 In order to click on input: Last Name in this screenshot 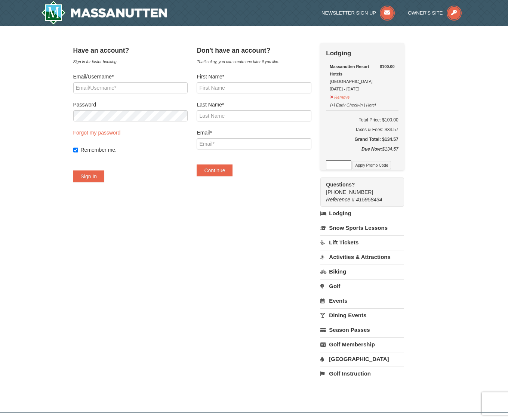, I will do `click(254, 116)`.